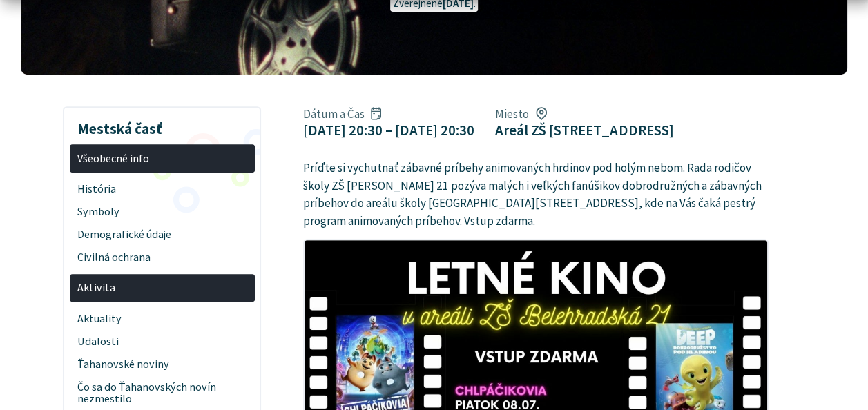 This screenshot has width=868, height=410. What do you see at coordinates (162, 341) in the screenshot?
I see `a: Udalosti` at bounding box center [162, 341].